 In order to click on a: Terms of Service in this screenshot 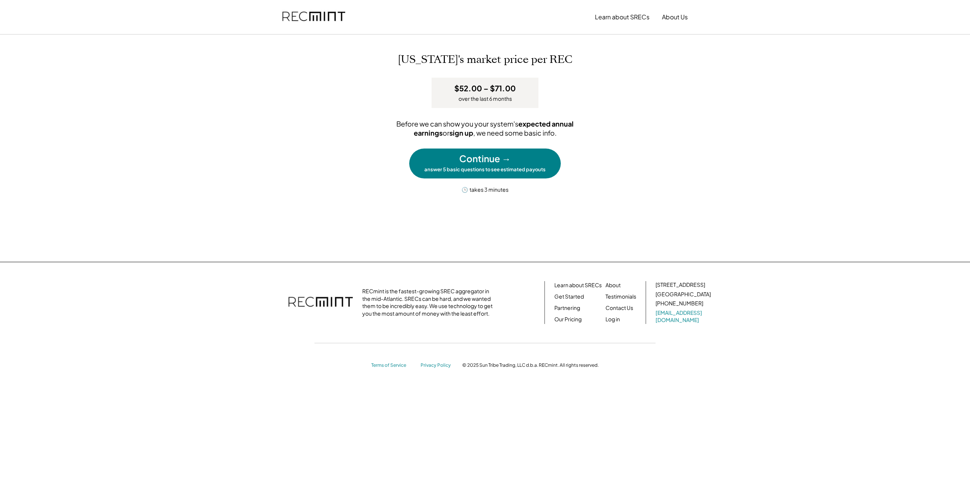, I will do `click(392, 365)`.